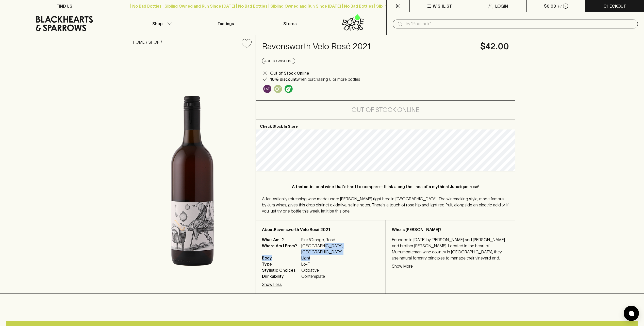 The width and height of the screenshot is (644, 326). I want to click on p: Show Less, so click(272, 284).